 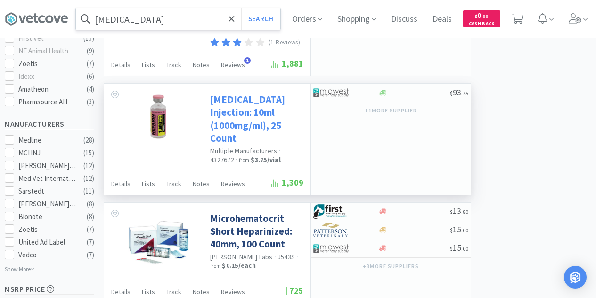 What do you see at coordinates (465, 211) in the screenshot?
I see `span: . 80` at bounding box center [465, 211].